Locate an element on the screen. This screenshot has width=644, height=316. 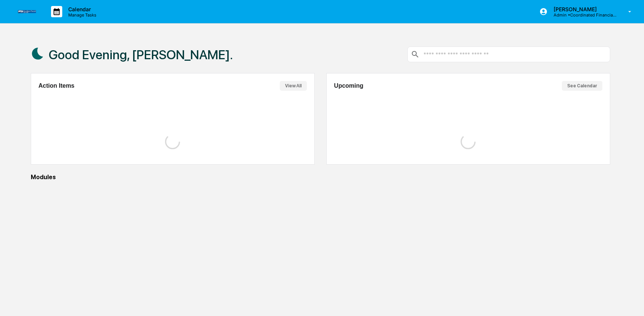
button: View All is located at coordinates (293, 86).